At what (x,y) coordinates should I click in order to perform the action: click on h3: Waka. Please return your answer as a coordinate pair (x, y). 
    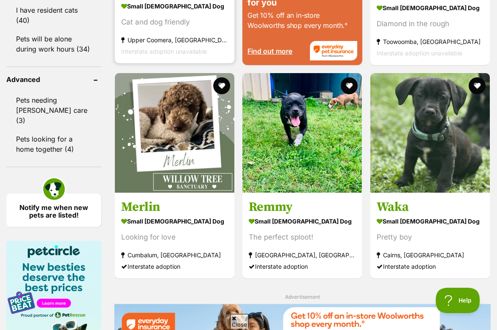
    Looking at the image, I should click on (430, 207).